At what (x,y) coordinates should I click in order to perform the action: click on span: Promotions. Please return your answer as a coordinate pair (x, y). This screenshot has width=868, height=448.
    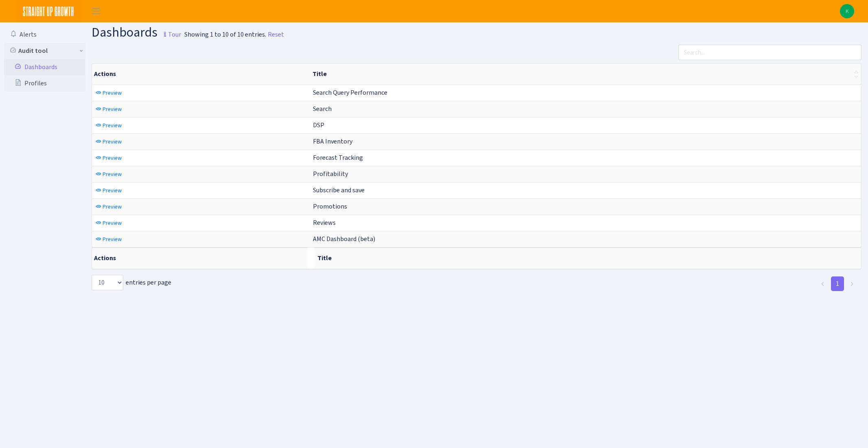
    Looking at the image, I should click on (330, 207).